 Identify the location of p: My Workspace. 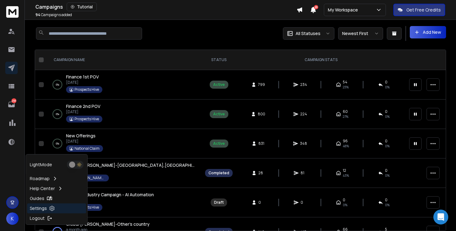
(344, 10).